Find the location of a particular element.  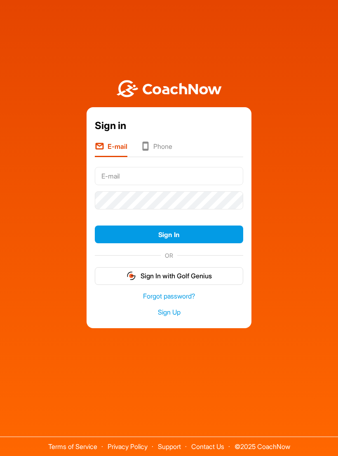

button: Sign In is located at coordinates (169, 234).